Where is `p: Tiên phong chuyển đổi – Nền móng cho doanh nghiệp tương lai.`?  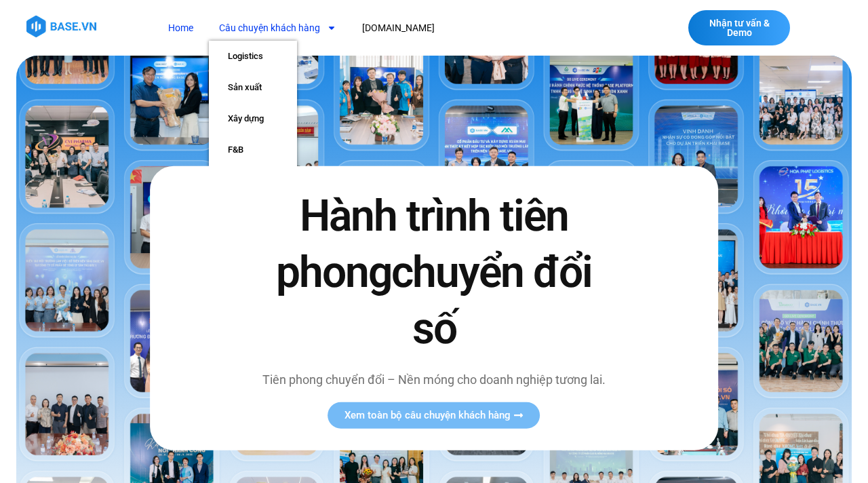 p: Tiên phong chuyển đổi – Nền móng cho doanh nghiệp tương lai. is located at coordinates (434, 379).